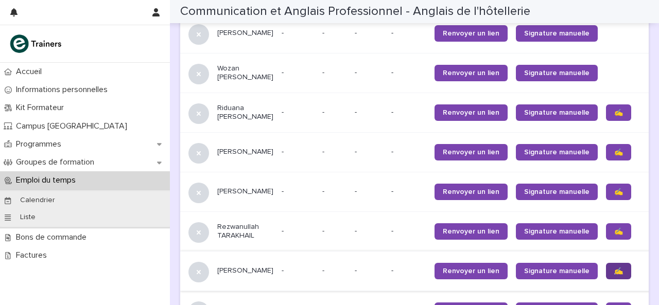  I want to click on p: Accueil, so click(31, 72).